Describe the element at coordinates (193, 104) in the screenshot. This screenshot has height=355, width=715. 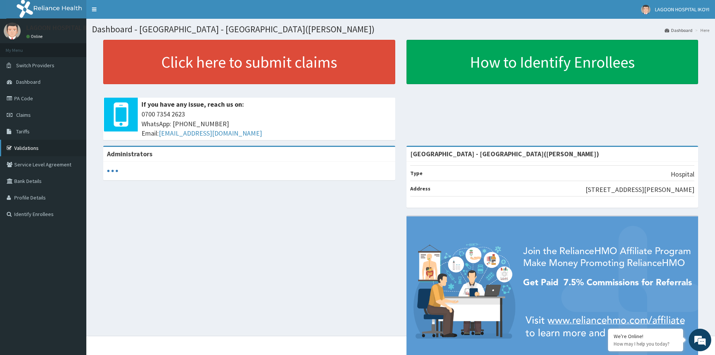
I see `b: If you have any issue, reach us on:` at that location.